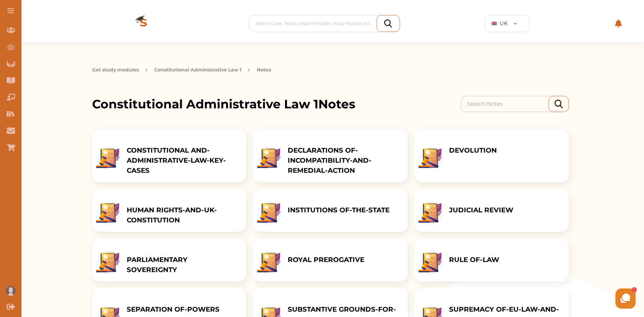 This screenshot has height=317, width=644. Describe the element at coordinates (326, 260) in the screenshot. I see `p: ROYAL PREROGATIVE` at that location.